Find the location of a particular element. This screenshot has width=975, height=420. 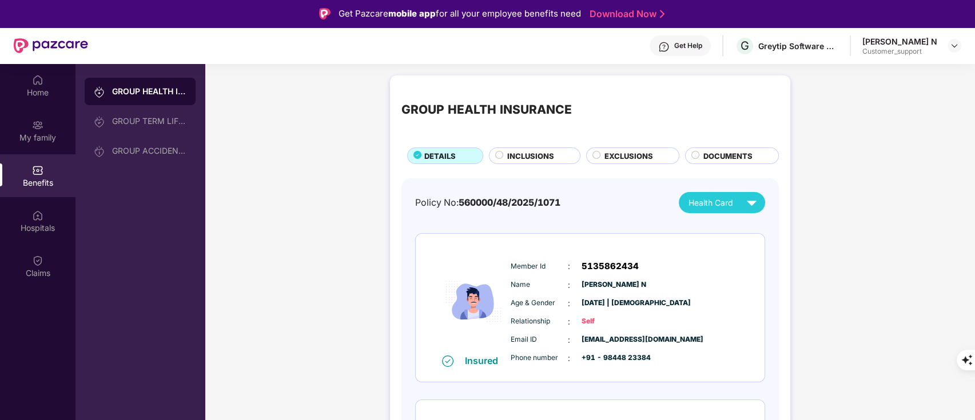

span: Health Card is located at coordinates (711, 203).